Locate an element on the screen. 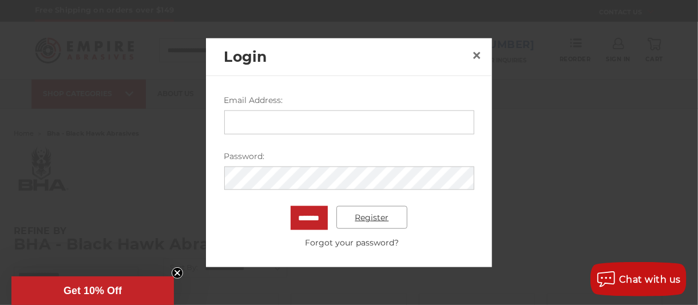  span: Get 10% Off is located at coordinates (93, 290).